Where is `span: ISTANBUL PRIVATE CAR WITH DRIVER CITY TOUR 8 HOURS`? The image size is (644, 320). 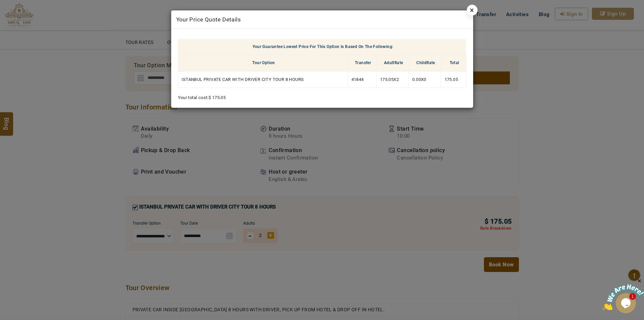 span: ISTANBUL PRIVATE CAR WITH DRIVER CITY TOUR 8 HOURS is located at coordinates (243, 79).